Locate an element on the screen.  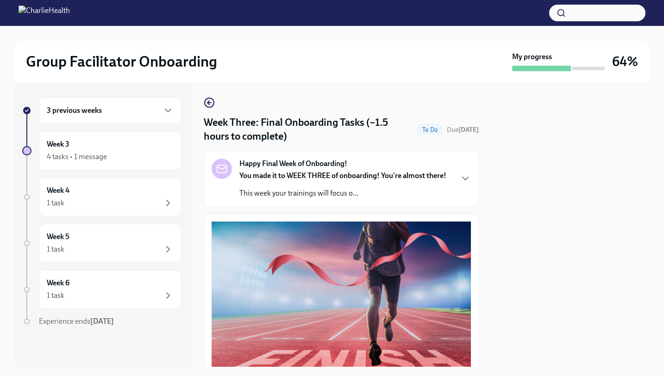
h6: Week 3 is located at coordinates (58, 144).